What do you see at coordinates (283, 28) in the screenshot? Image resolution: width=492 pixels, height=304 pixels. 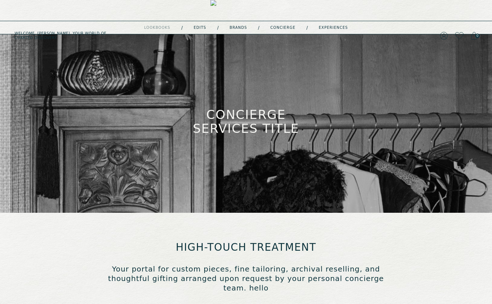 I see `a: concierge` at bounding box center [283, 28].